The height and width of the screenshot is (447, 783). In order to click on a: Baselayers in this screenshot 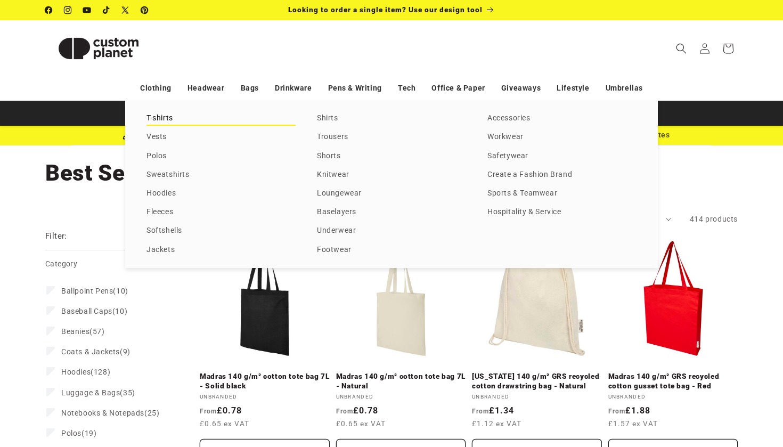, I will do `click(391, 212)`.